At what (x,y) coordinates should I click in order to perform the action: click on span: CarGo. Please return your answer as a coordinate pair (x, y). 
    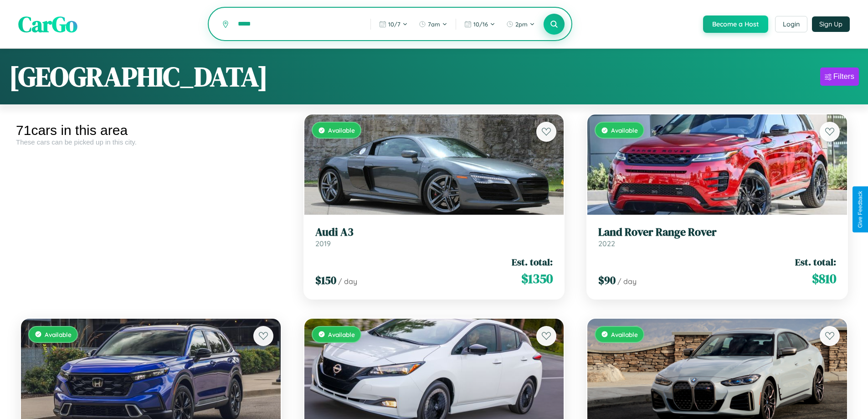
    Looking at the image, I should click on (48, 24).